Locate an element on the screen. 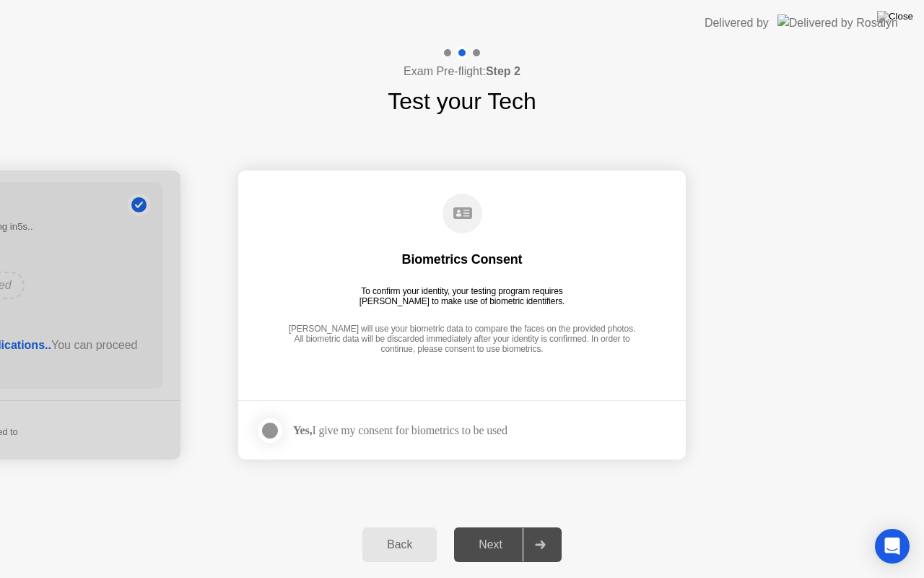 Image resolution: width=924 pixels, height=578 pixels. div: Next is located at coordinates (490, 545).